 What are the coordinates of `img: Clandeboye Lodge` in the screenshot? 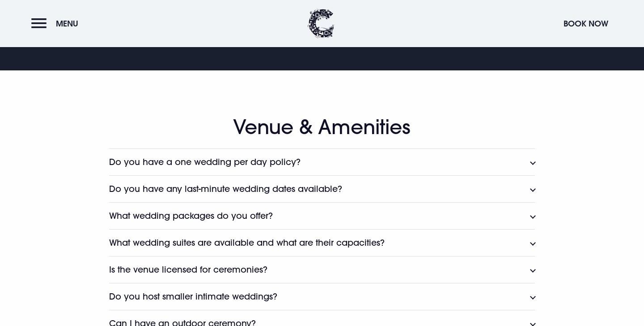 It's located at (322, 24).